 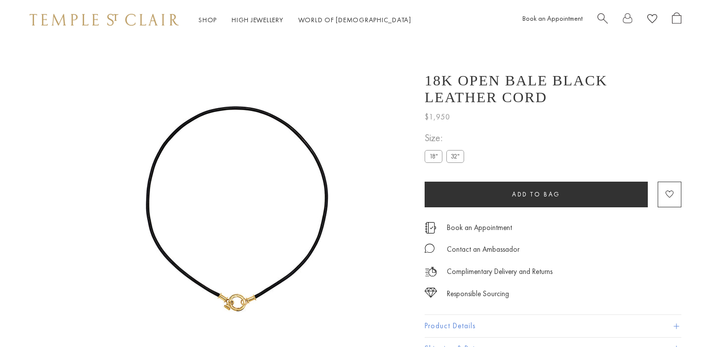 What do you see at coordinates (652, 20) in the screenshot?
I see `a: View Wishlist` at bounding box center [652, 20].